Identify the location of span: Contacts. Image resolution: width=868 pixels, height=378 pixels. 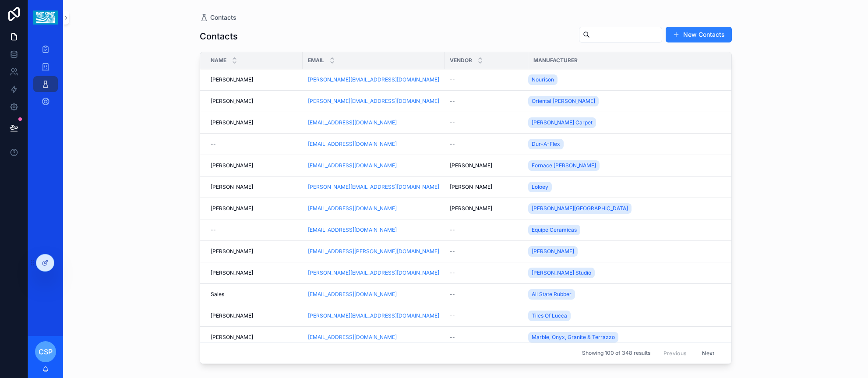
(224, 18).